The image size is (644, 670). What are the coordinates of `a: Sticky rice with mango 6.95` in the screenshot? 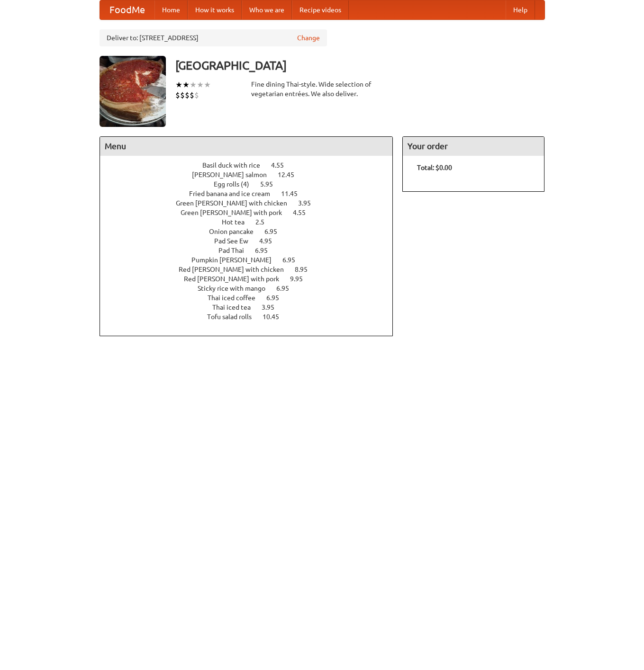 It's located at (252, 288).